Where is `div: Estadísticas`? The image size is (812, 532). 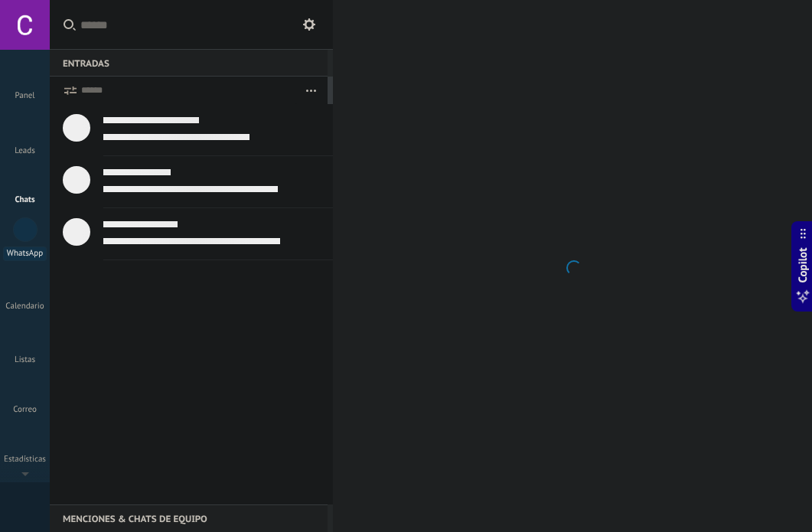
div: Estadísticas is located at coordinates (26, 459).